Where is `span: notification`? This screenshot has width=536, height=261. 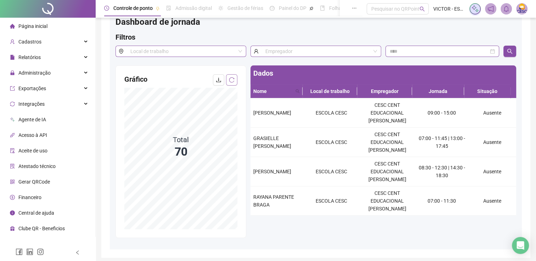
span: notification is located at coordinates (491, 9).